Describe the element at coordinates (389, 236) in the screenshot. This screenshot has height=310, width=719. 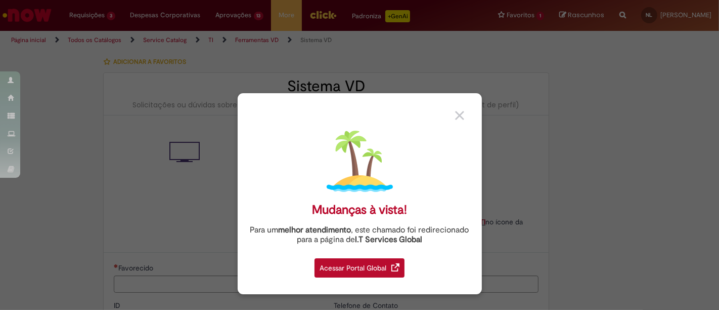
I see `a: I.T Services Global` at that location.